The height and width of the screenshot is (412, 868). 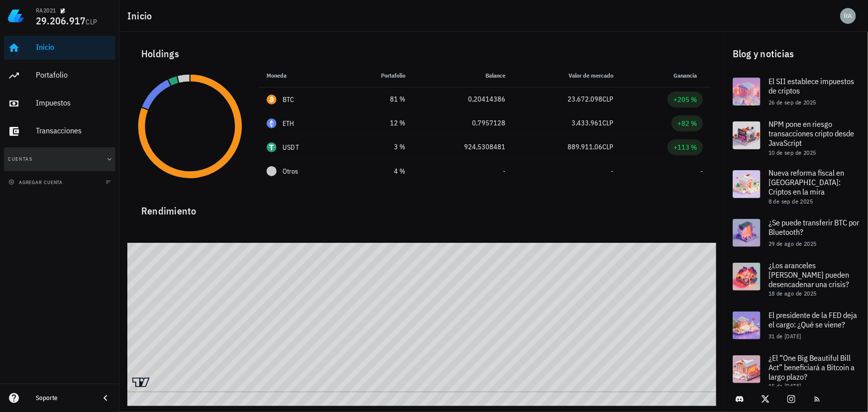 I want to click on a: Impuestos, so click(x=60, y=103).